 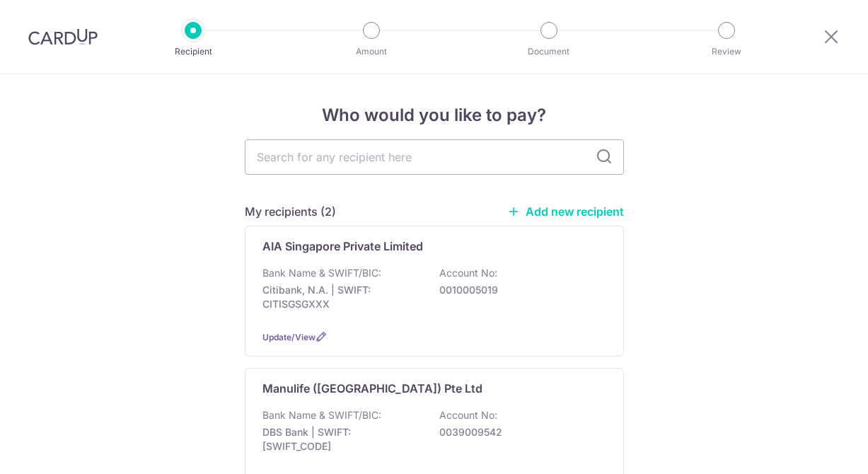 What do you see at coordinates (435, 157) in the screenshot?
I see `input: Search for any recipient here` at bounding box center [435, 157].